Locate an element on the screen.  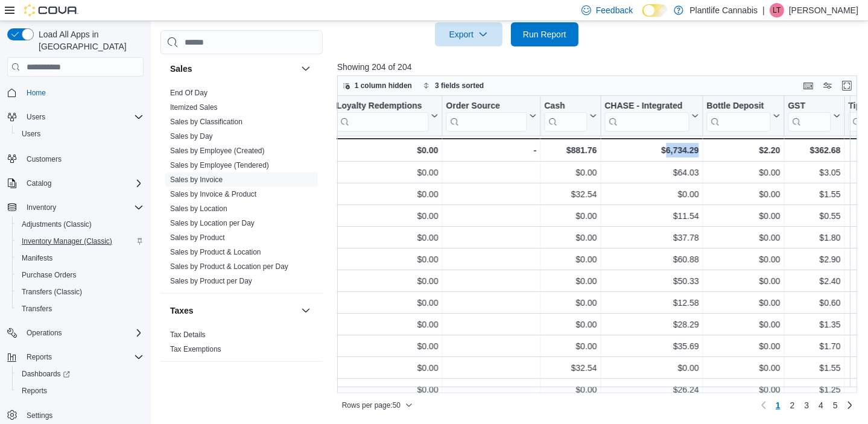
p: Showing 204 of 204 is located at coordinates (599, 67).